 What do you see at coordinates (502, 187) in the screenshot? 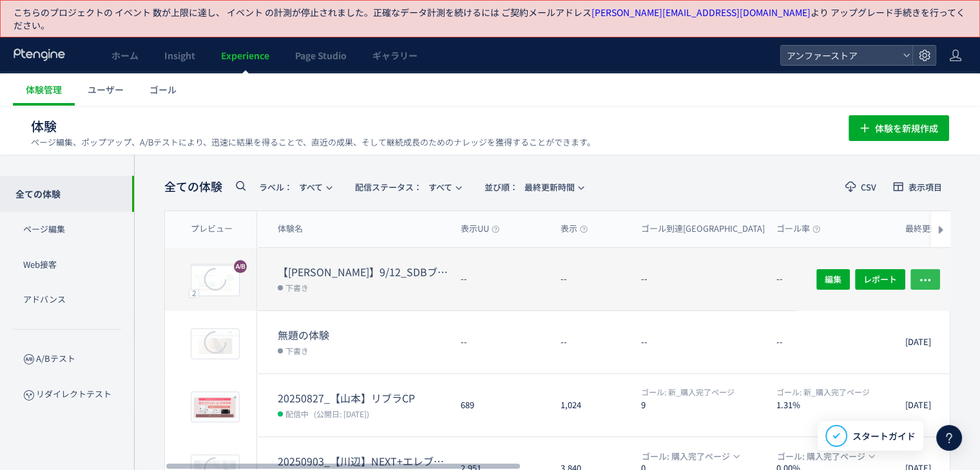
I see `span: 並び順：` at bounding box center [502, 187].